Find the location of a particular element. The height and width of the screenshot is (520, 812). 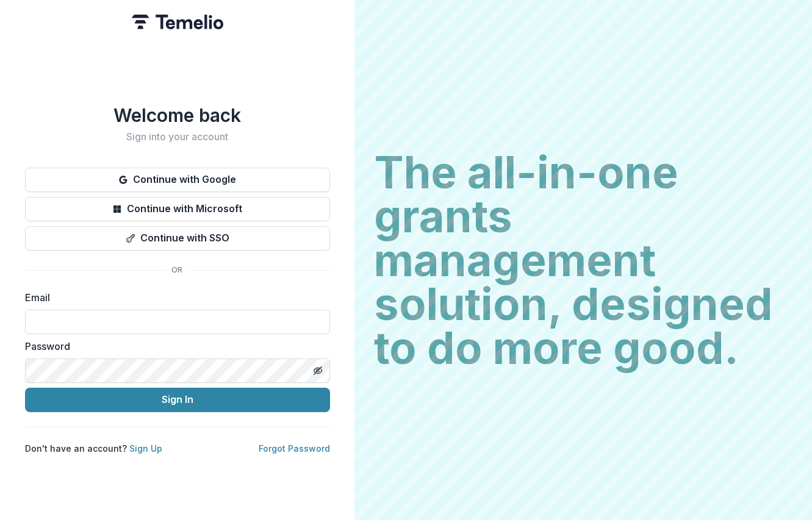

h2: Sign into your account is located at coordinates (177, 136).